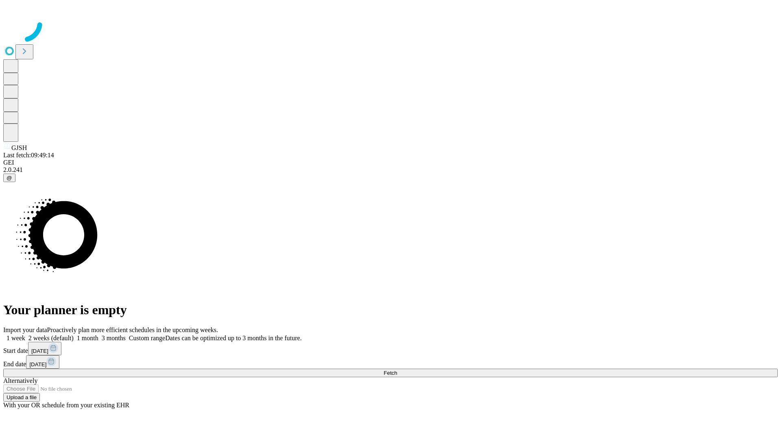 This screenshot has width=781, height=439. Describe the element at coordinates (233, 338) in the screenshot. I see `span: Dates can be optimized up to 3 months in the future.` at that location.